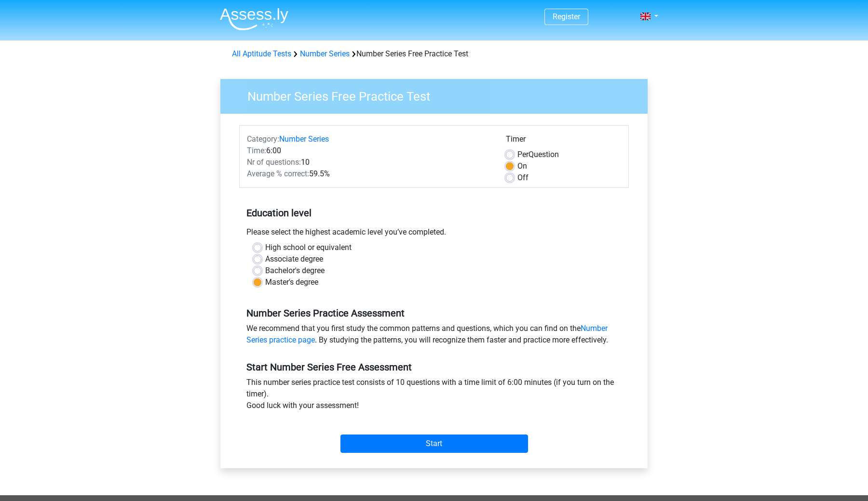 Image resolution: width=868 pixels, height=501 pixels. Describe the element at coordinates (564, 141) in the screenshot. I see `div: Timer` at that location.